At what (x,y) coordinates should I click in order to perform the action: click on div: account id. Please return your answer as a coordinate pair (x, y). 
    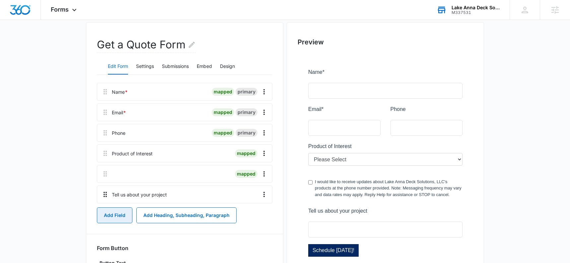
    Looking at the image, I should click on (475, 13).